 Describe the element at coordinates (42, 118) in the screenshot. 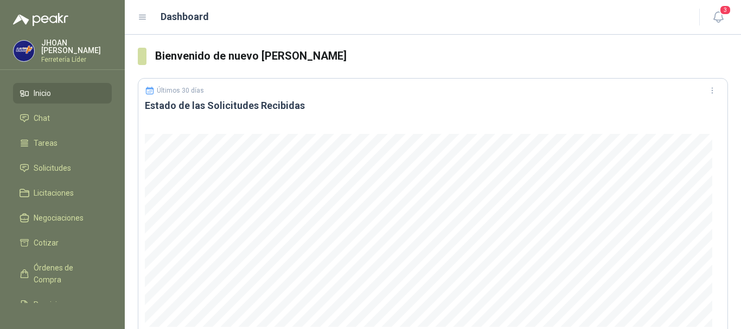

I see `span: Chat` at that location.